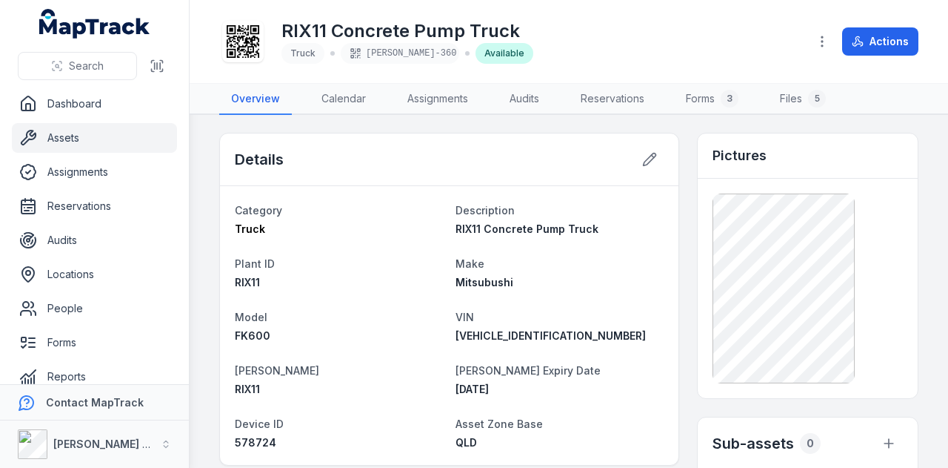 This screenshot has width=948, height=468. I want to click on a: Reports, so click(94, 376).